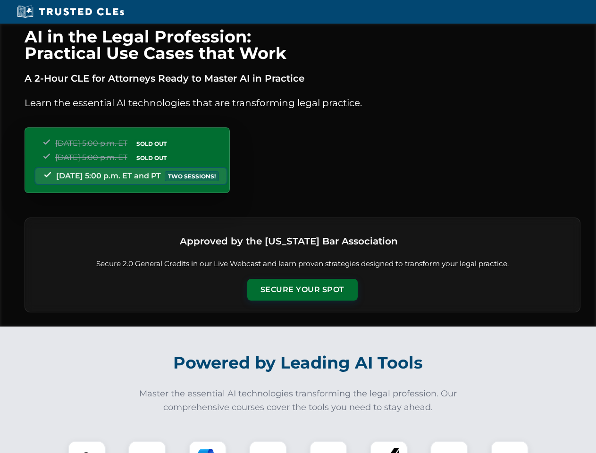 This screenshot has width=596, height=453. Describe the element at coordinates (302, 264) in the screenshot. I see `p: Secure 2.0 General Credits in our Live Webcast and learn proven strategies designed to transform ...` at that location.